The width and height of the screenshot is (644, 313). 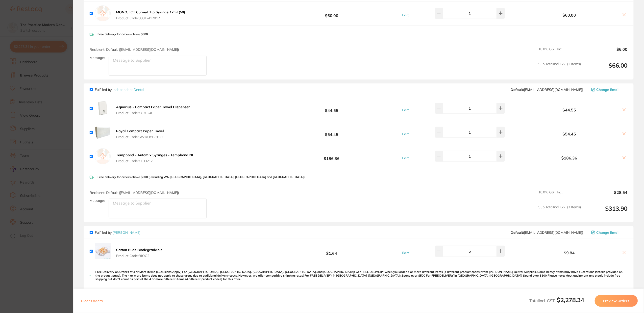 I want to click on output: $6.00, so click(x=606, y=53).